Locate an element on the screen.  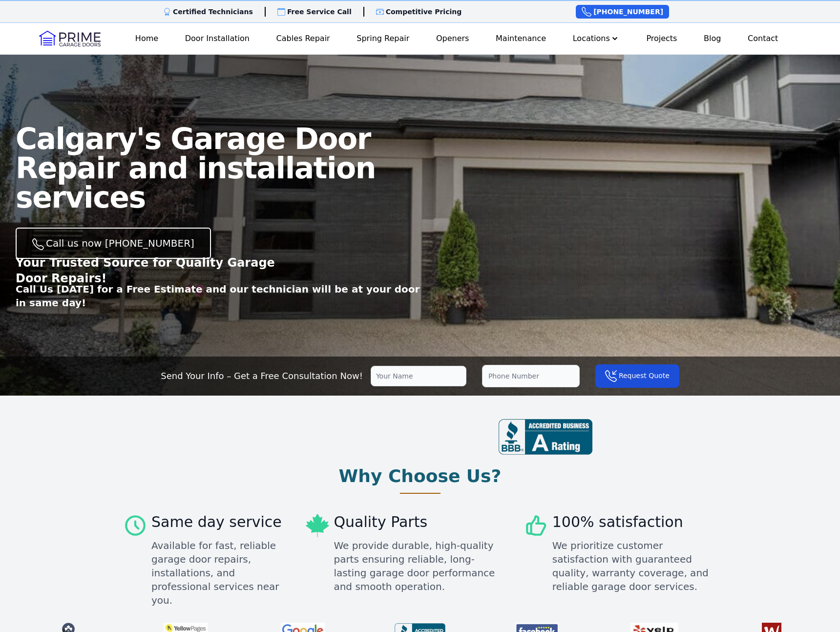
h3: Same day service is located at coordinates (218, 522).